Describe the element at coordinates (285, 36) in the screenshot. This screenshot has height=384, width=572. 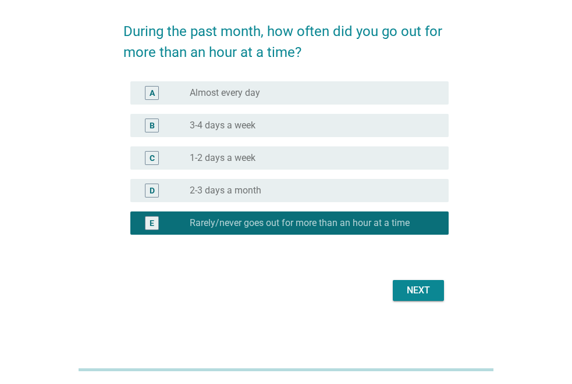
I see `h2: During the past month, how often did you go out for more than an hour at a time?` at that location.